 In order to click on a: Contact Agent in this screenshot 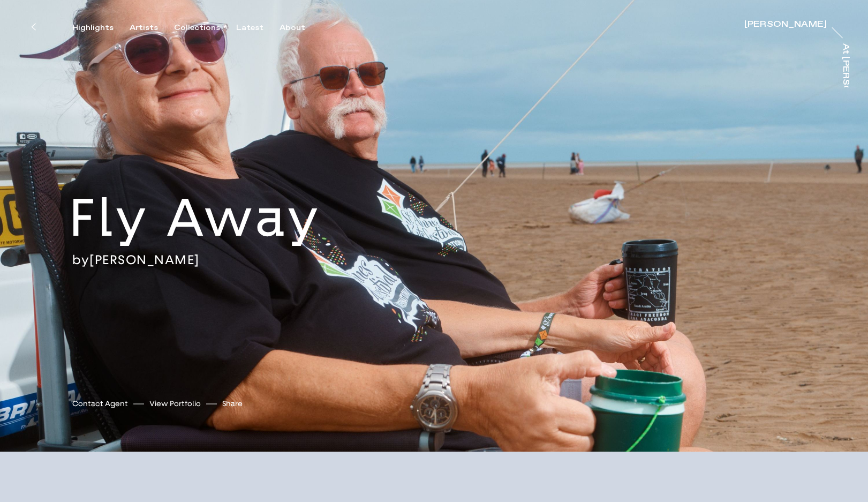, I will do `click(101, 403)`.